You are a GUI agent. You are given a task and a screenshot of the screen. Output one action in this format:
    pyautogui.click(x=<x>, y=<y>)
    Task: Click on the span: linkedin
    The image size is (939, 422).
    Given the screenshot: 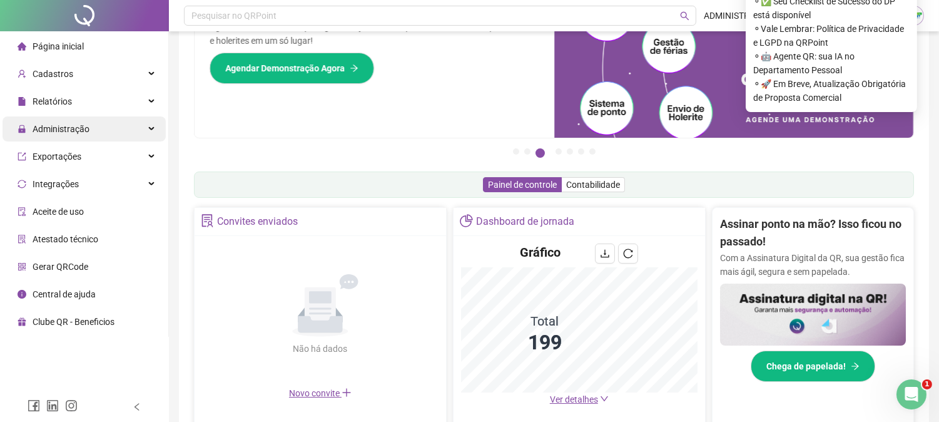 What is the action you would take?
    pyautogui.click(x=53, y=405)
    